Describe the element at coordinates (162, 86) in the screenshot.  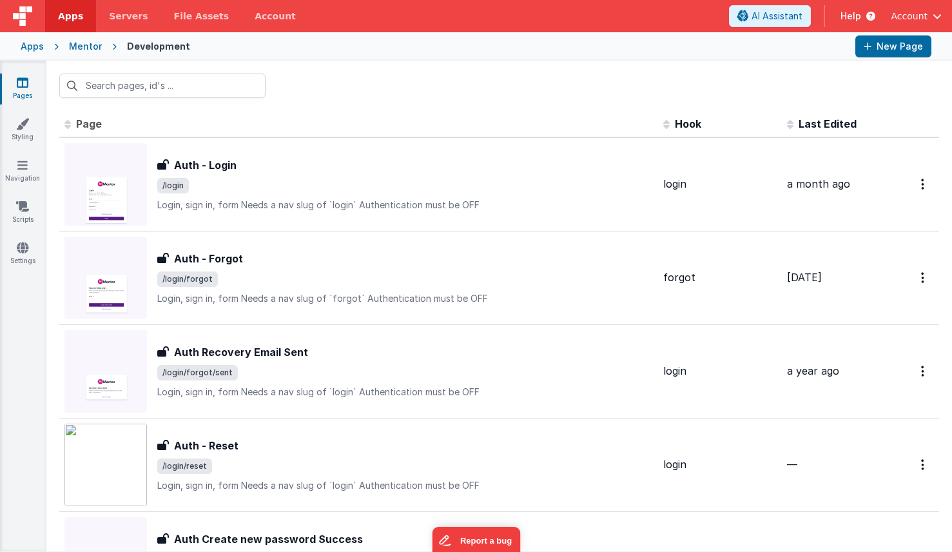
I see `input: Search pages, id's ...` at that location.